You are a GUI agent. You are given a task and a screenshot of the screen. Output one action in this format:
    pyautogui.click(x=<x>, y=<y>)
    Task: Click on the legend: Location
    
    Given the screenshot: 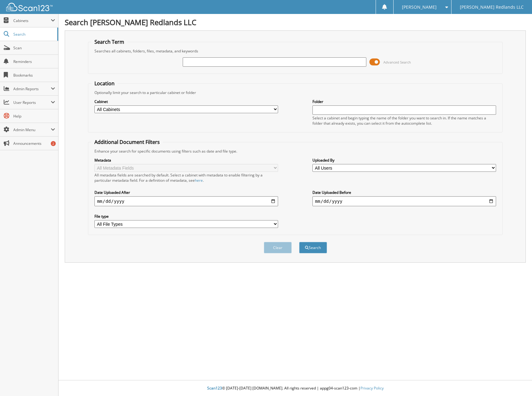 What is the action you would take?
    pyautogui.click(x=104, y=83)
    